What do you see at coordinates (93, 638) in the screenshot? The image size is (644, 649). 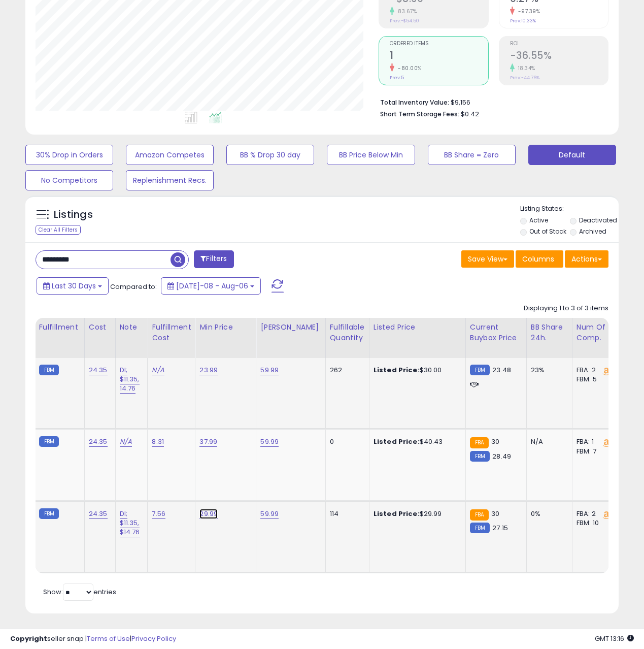 I see `div: seller snap | |` at bounding box center [93, 638].